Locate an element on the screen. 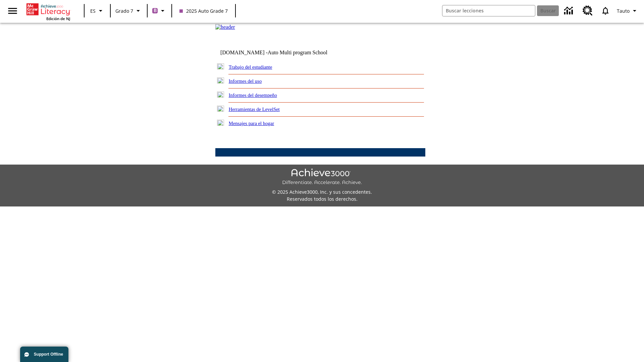 The height and width of the screenshot is (362, 644). a: Herramientas de LevelSet is located at coordinates (254, 109).